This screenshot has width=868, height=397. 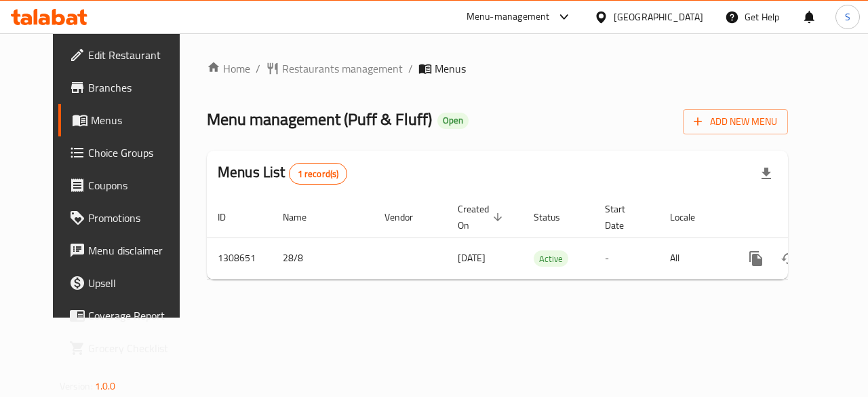 What do you see at coordinates (318, 174) in the screenshot?
I see `div: Total records count` at bounding box center [318, 174].